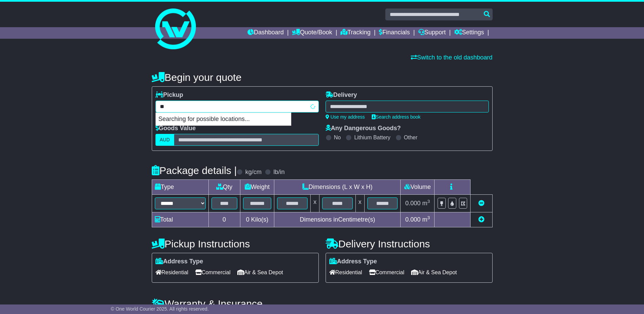 The image size is (644, 314). Describe the element at coordinates (394, 33) in the screenshot. I see `a: Financials` at that location.